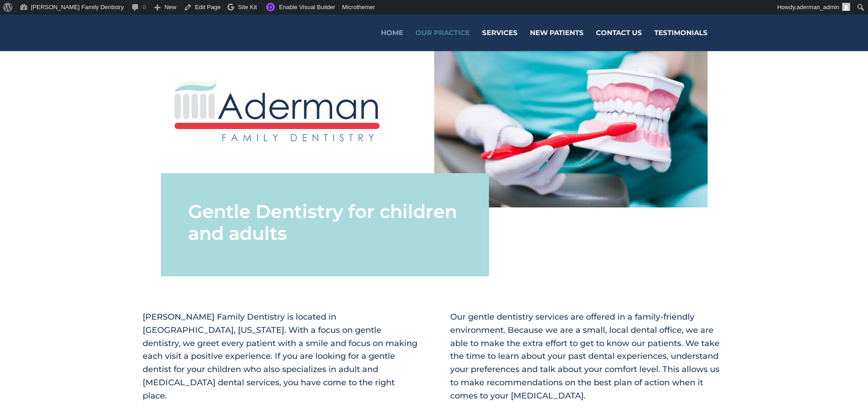 The image size is (868, 419). Describe the element at coordinates (619, 40) in the screenshot. I see `a: Contact Us` at that location.